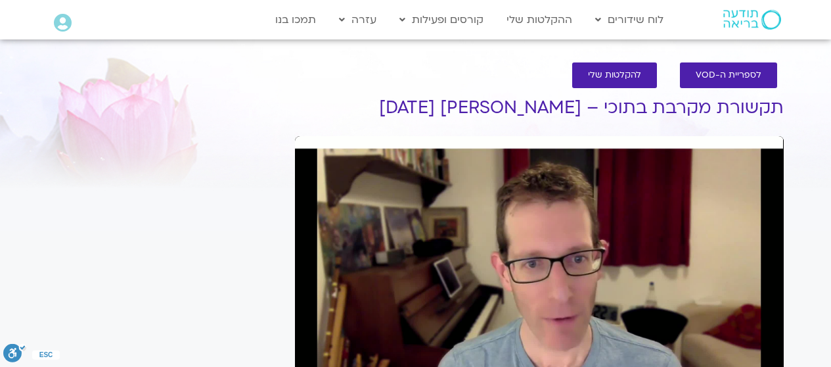  Describe the element at coordinates (752, 20) in the screenshot. I see `img: תודעה בריאה` at that location.